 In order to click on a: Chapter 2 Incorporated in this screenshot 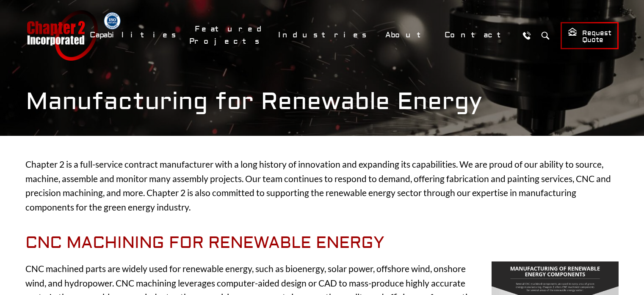, I will do `click(62, 35)`.